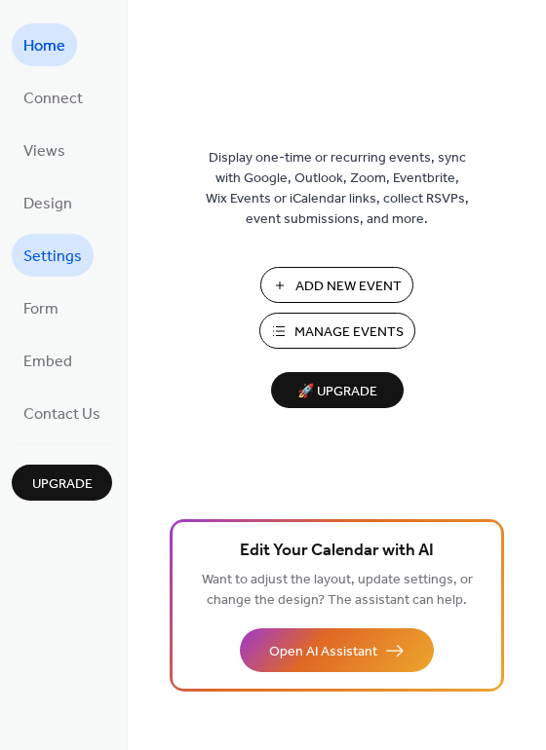  What do you see at coordinates (349, 332) in the screenshot?
I see `span: Manage Events` at bounding box center [349, 332].